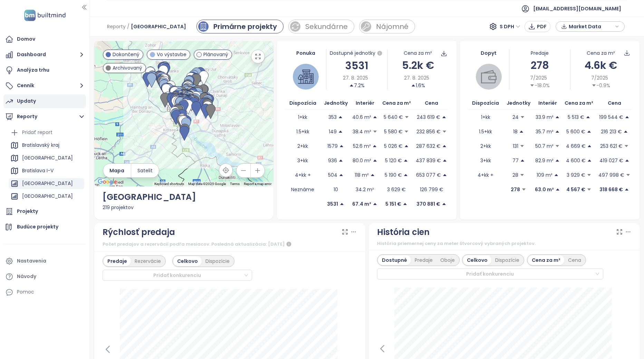 The width and height of the screenshot is (644, 359). I want to click on a: Terms (opens in new tab), so click(234, 184).